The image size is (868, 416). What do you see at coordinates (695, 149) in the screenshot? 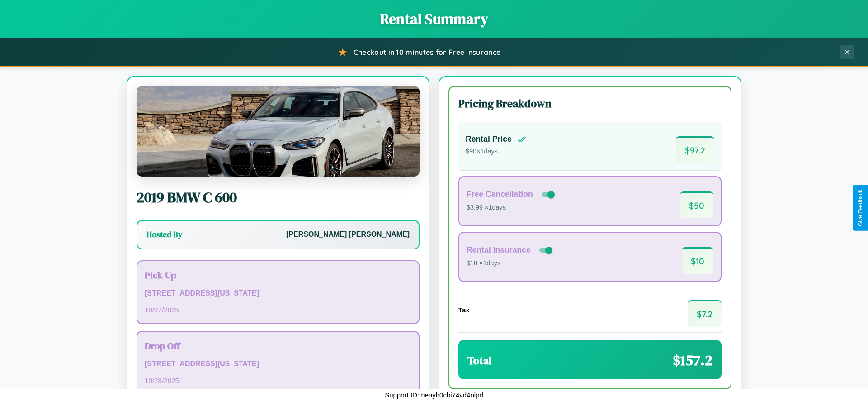
I see `span: $ 97.2` at bounding box center [695, 149].